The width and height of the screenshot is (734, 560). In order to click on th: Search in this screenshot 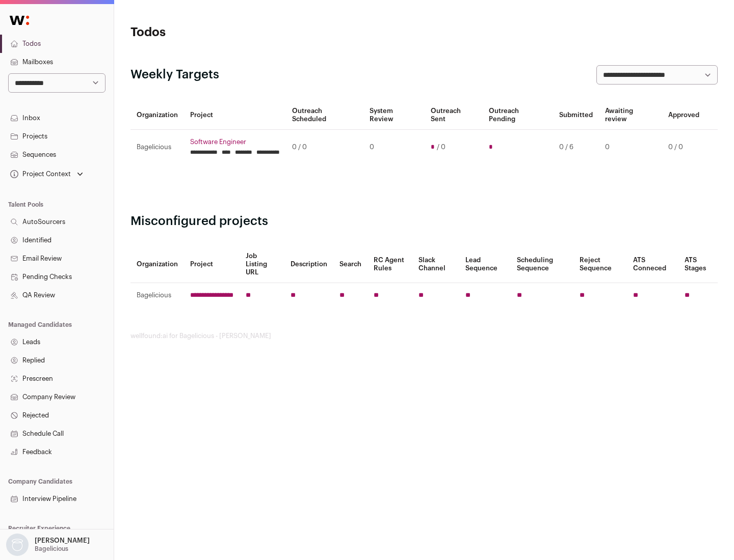, I will do `click(350, 265)`.